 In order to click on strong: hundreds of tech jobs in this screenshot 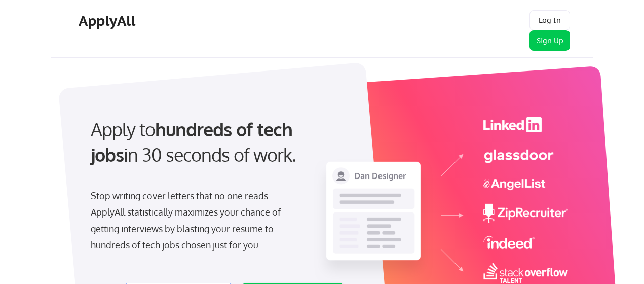, I will do `click(194, 142)`.